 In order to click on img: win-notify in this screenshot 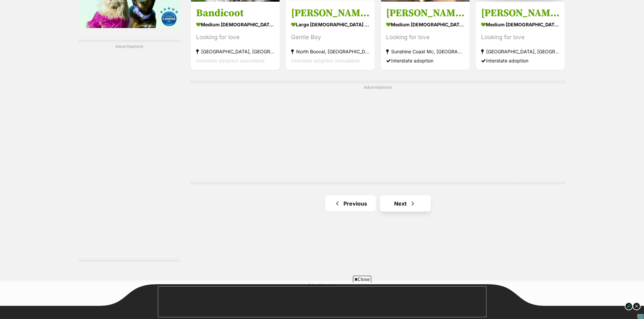, I will do `click(486, 2)`.